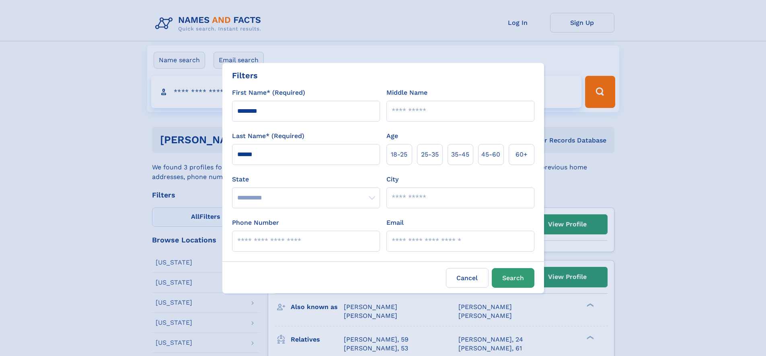 Image resolution: width=766 pixels, height=356 pixels. Describe the element at coordinates (460, 155) in the screenshot. I see `span: 35‑45` at that location.